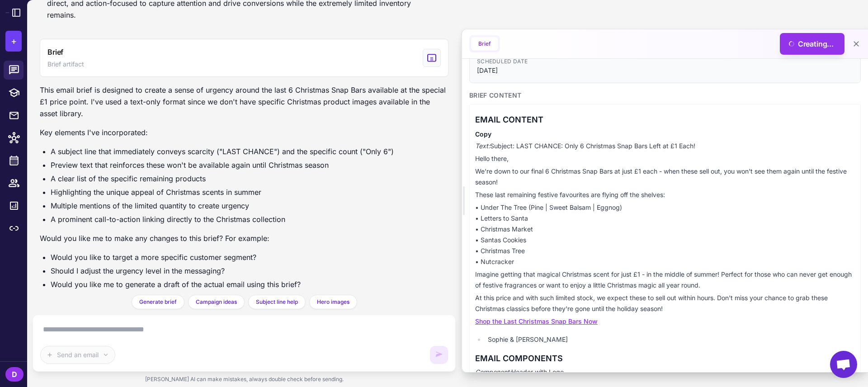  What do you see at coordinates (7, 12) in the screenshot?
I see `img: Raleon Logo` at bounding box center [7, 12].